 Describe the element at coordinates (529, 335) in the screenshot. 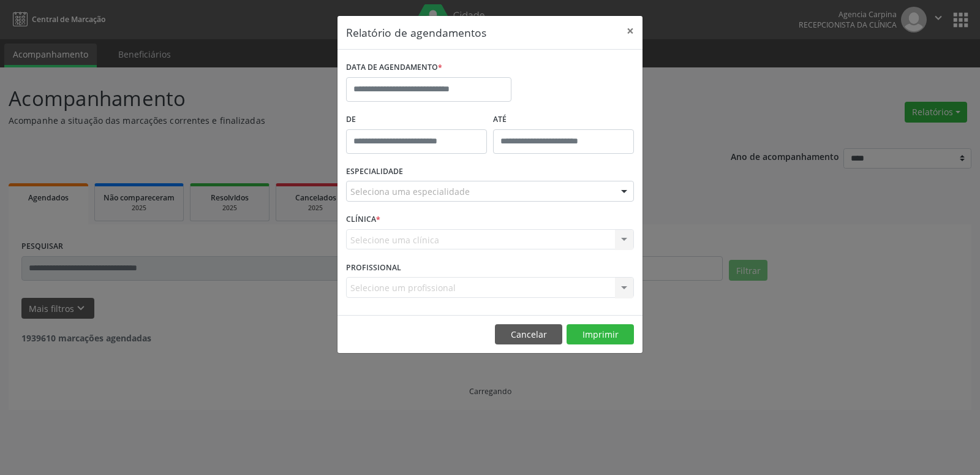

I see `button: Cancelar` at that location.